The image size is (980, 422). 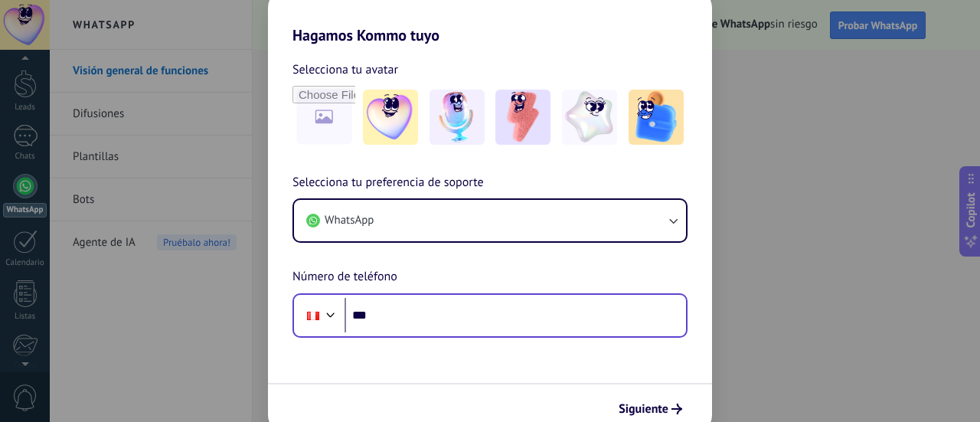 What do you see at coordinates (457, 117) in the screenshot?
I see `img: -2.jpeg` at bounding box center [457, 117].